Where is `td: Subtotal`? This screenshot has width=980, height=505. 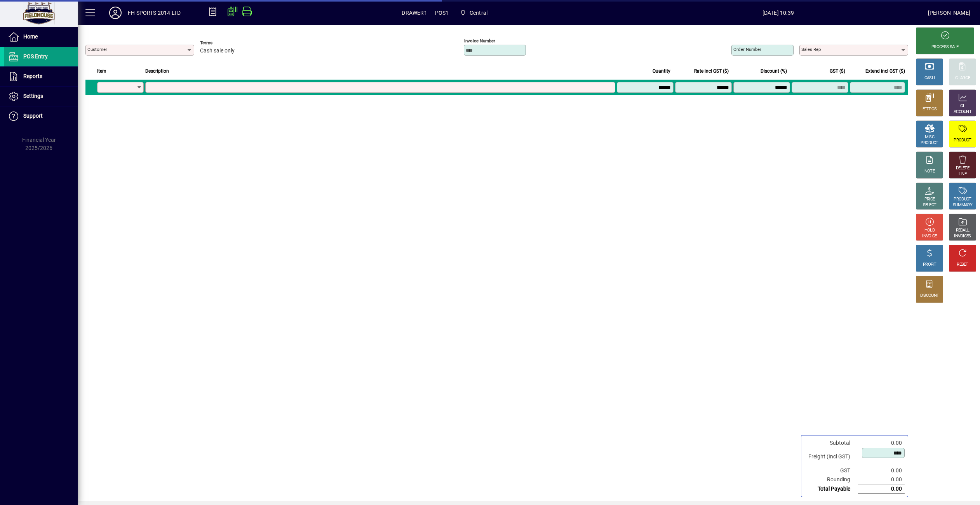 td: Subtotal is located at coordinates (832, 442).